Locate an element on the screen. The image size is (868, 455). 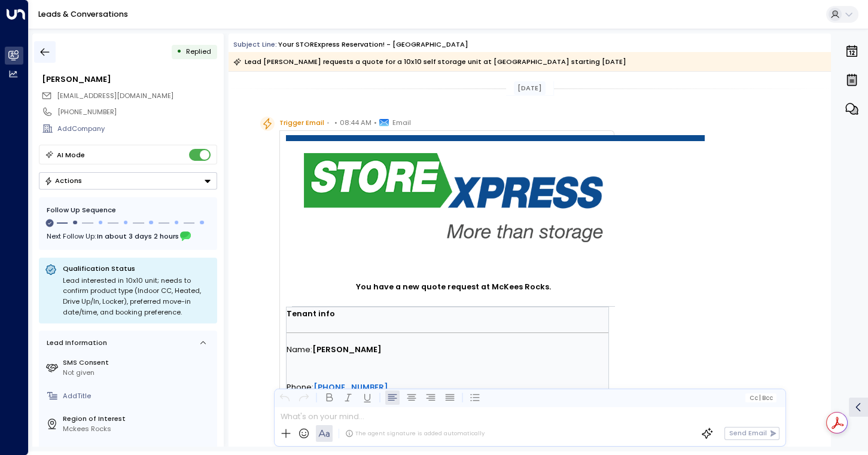
label: Region of Interest is located at coordinates (138, 418).